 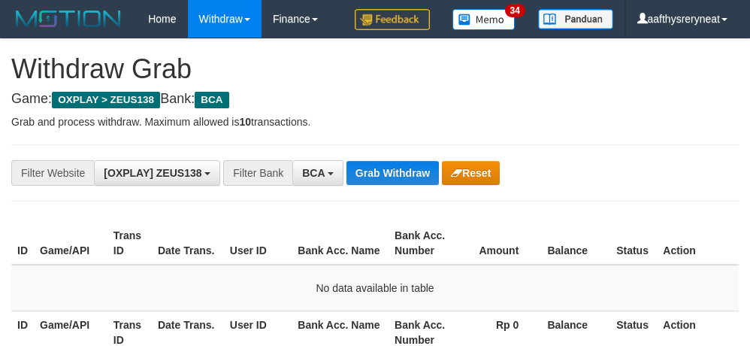 I want to click on img: panduan.png, so click(x=576, y=19).